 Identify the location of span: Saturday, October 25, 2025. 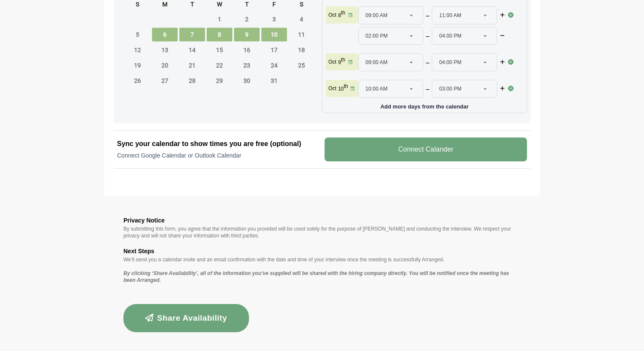
(301, 65).